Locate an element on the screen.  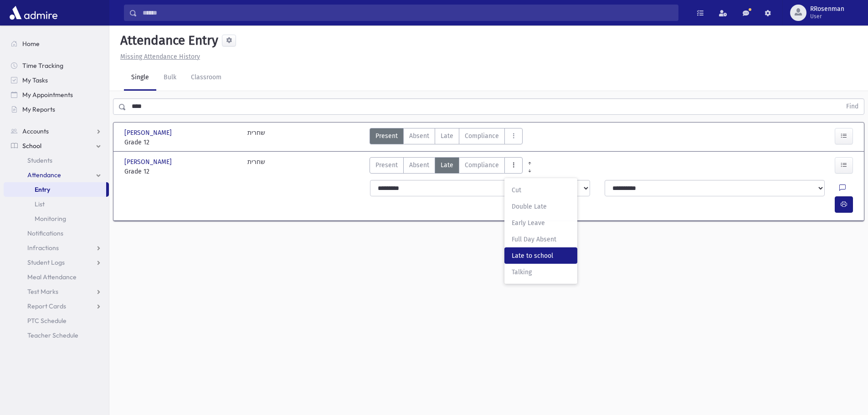
span: List is located at coordinates (39, 204).